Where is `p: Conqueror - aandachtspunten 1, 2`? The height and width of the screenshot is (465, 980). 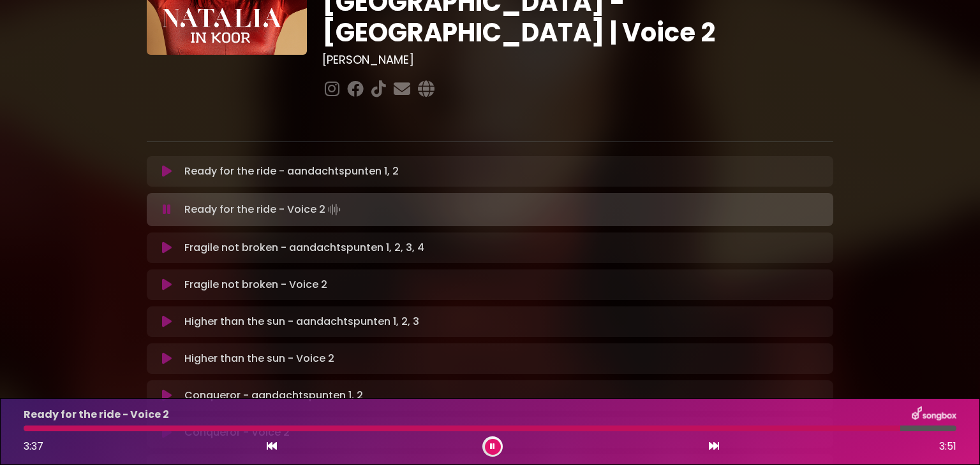
p: Conqueror - aandachtspunten 1, 2 is located at coordinates (274, 395).